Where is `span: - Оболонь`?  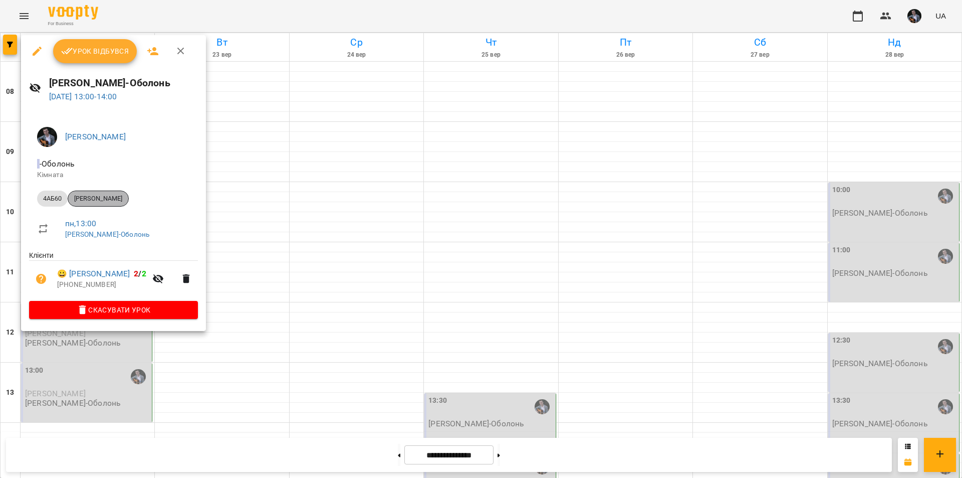 span: - Оболонь is located at coordinates (57, 163).